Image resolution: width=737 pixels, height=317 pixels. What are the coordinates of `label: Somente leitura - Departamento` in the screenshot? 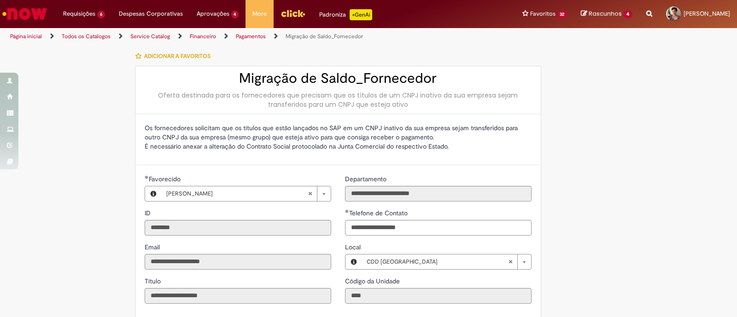 It's located at (366, 179).